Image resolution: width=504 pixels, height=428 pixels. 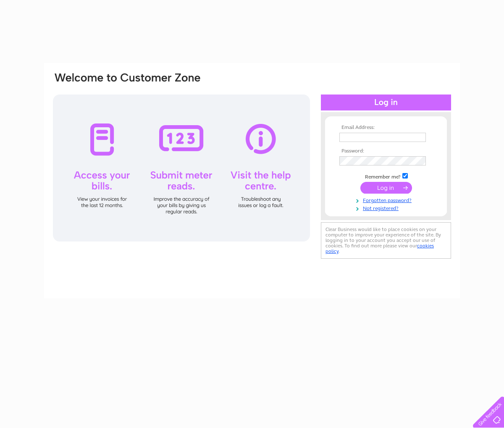 I want to click on th: Password:, so click(x=386, y=151).